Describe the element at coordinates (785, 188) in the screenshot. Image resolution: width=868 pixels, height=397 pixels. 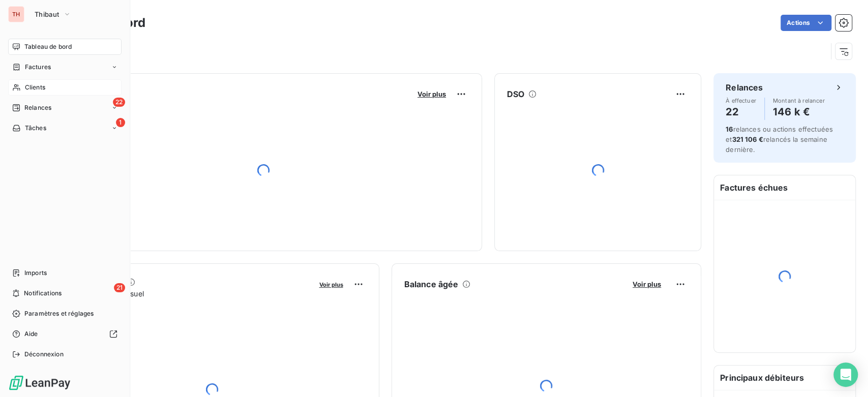
I see `h6: Factures échues` at that location.